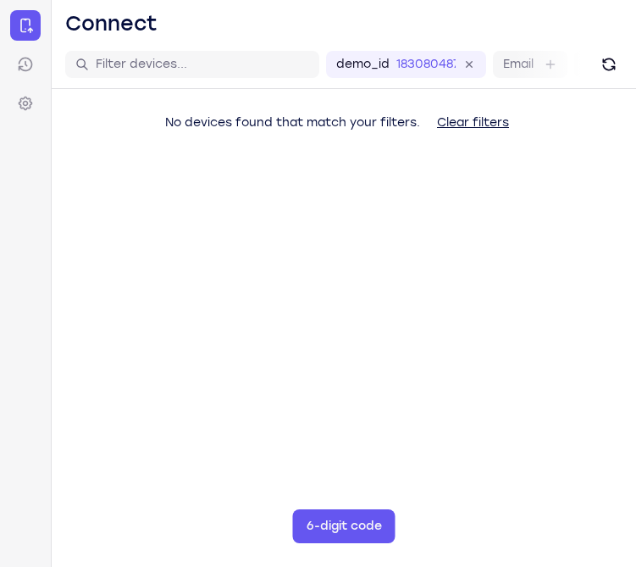 The height and width of the screenshot is (567, 636). What do you see at coordinates (473, 123) in the screenshot?
I see `button: Clear filters` at bounding box center [473, 123].